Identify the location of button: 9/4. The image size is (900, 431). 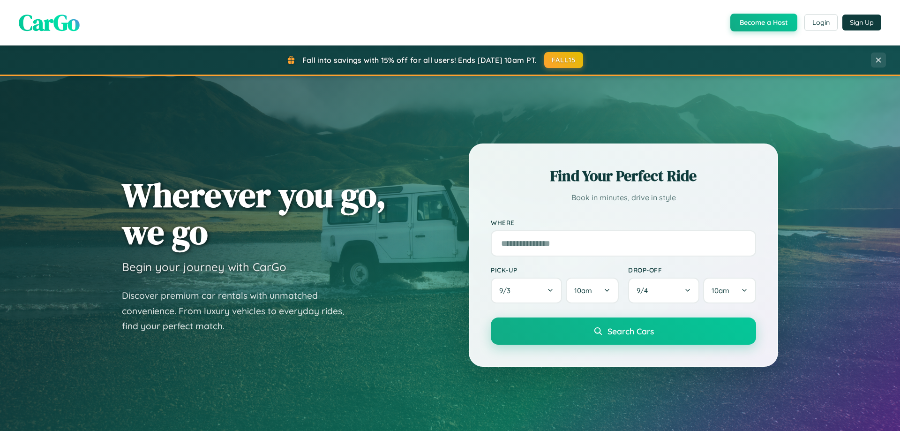
(663, 290).